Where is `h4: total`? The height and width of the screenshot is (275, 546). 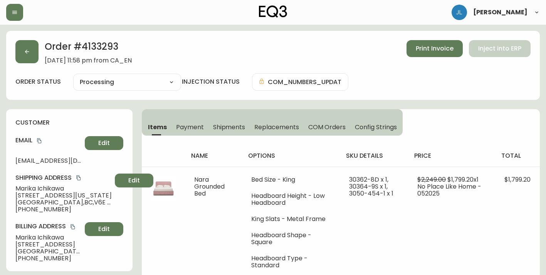 h4: total is located at coordinates (518, 156).